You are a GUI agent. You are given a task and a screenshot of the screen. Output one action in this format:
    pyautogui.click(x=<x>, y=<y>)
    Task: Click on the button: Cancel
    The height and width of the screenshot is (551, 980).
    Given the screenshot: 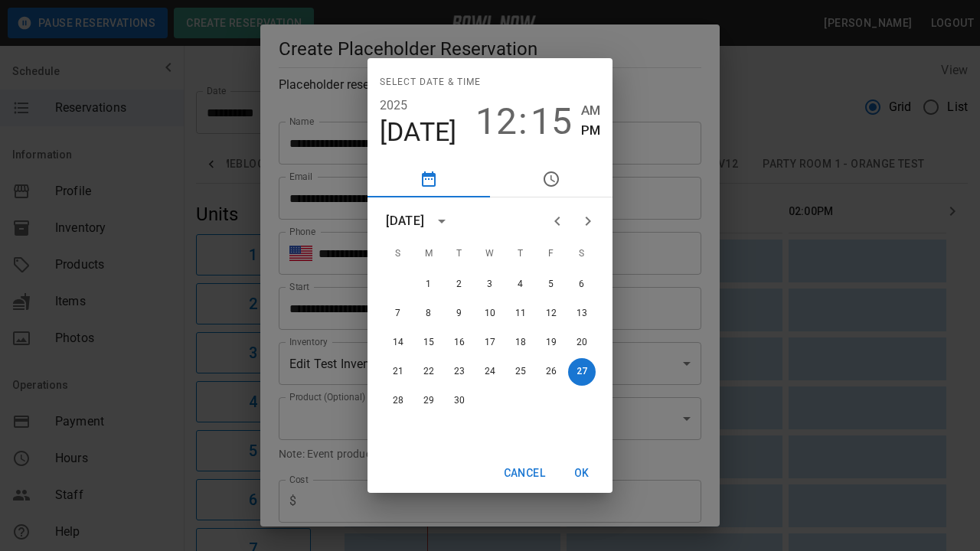 What is the action you would take?
    pyautogui.click(x=525, y=473)
    